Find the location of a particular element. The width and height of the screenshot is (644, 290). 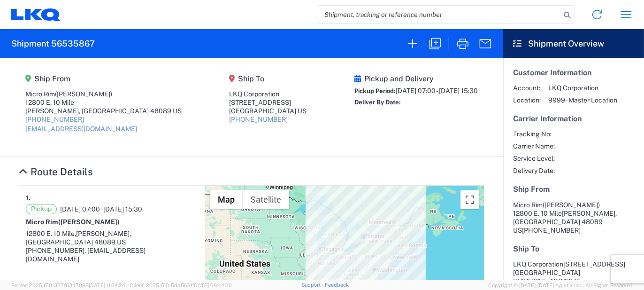

span: 12800 E. 10 Mile, is located at coordinates (51, 233).